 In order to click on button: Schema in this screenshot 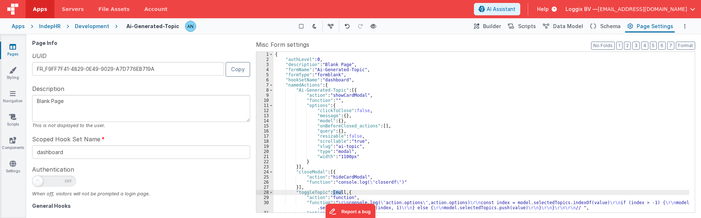, I will do `click(604, 26)`.